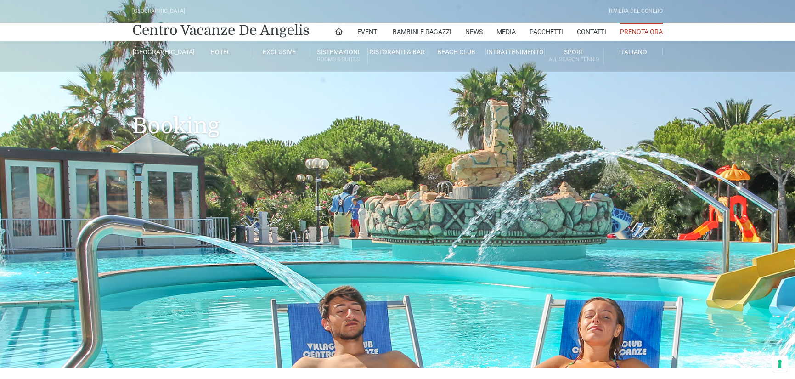  Describe the element at coordinates (633, 52) in the screenshot. I see `a: Italiano` at that location.